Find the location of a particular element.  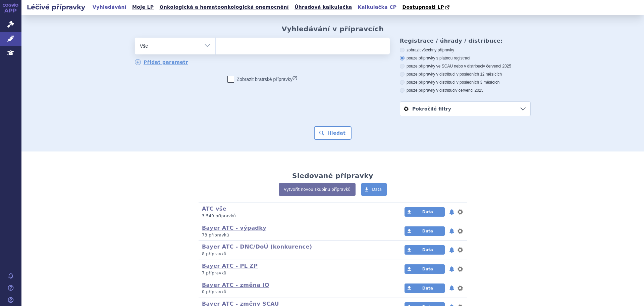

h2: Vyhledávání v přípravcích is located at coordinates (333, 29).